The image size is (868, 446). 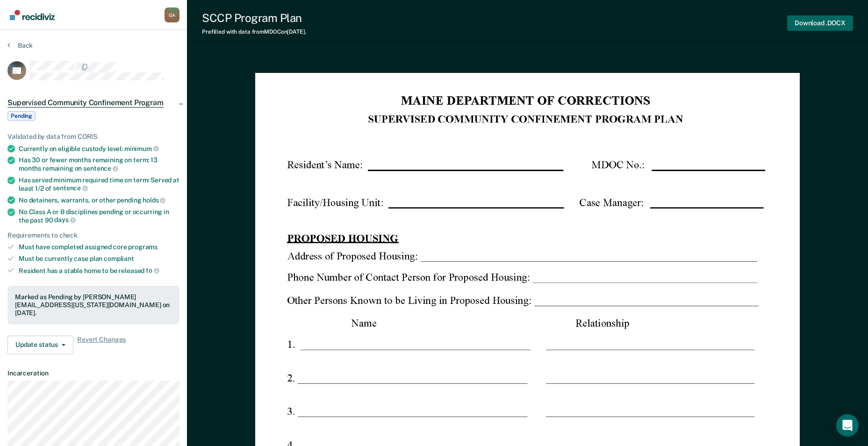 I want to click on img: Recidiviz, so click(x=32, y=15).